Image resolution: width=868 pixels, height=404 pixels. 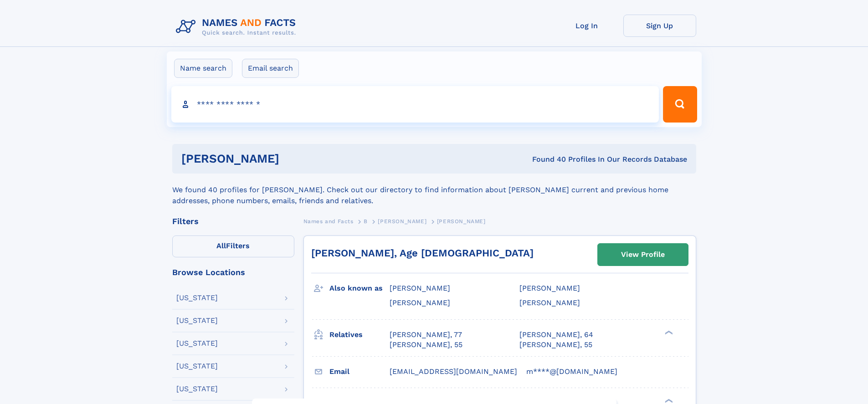 What do you see at coordinates (203, 68) in the screenshot?
I see `label: Name search` at bounding box center [203, 68].